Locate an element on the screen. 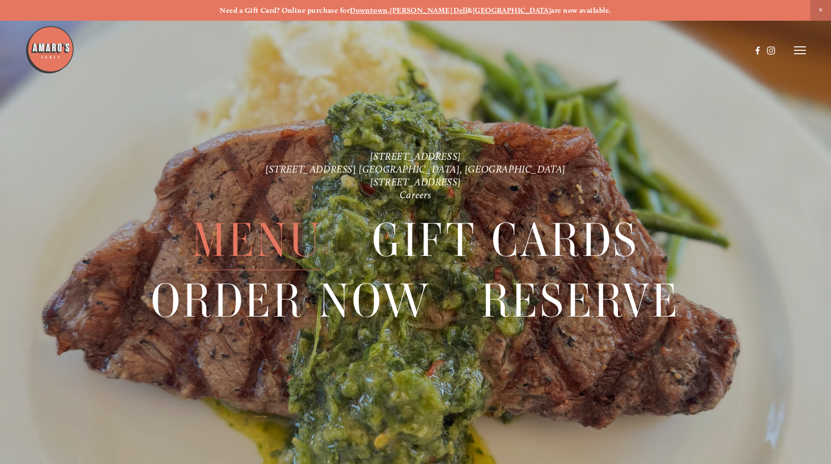  strong: Need a Gift Card? Online purchase for is located at coordinates (285, 10).